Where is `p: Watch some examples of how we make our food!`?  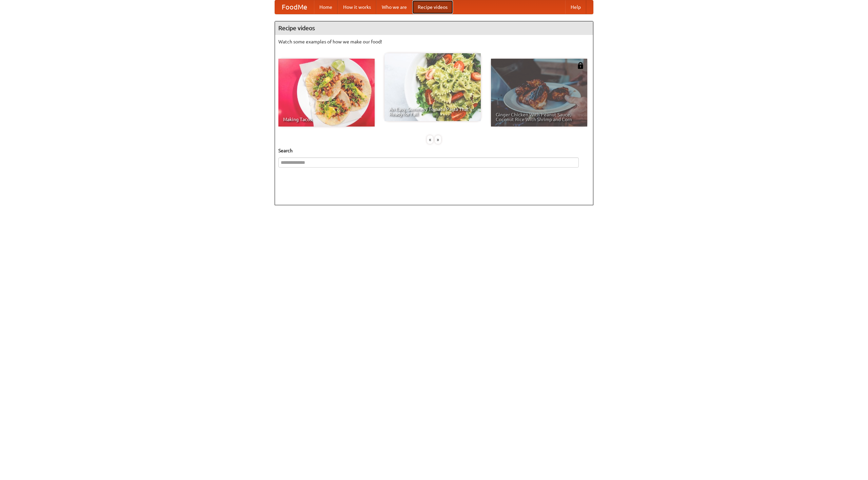 p: Watch some examples of how we make our food! is located at coordinates (434, 41).